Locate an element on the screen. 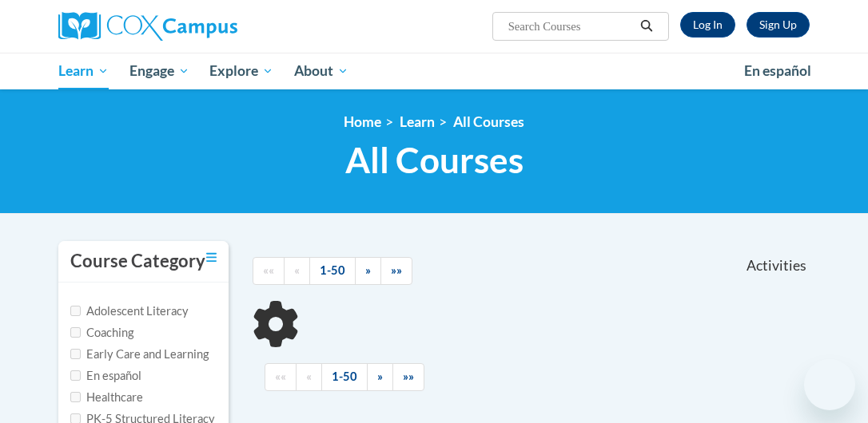 This screenshot has height=423, width=868. span: Activities is located at coordinates (776, 266).